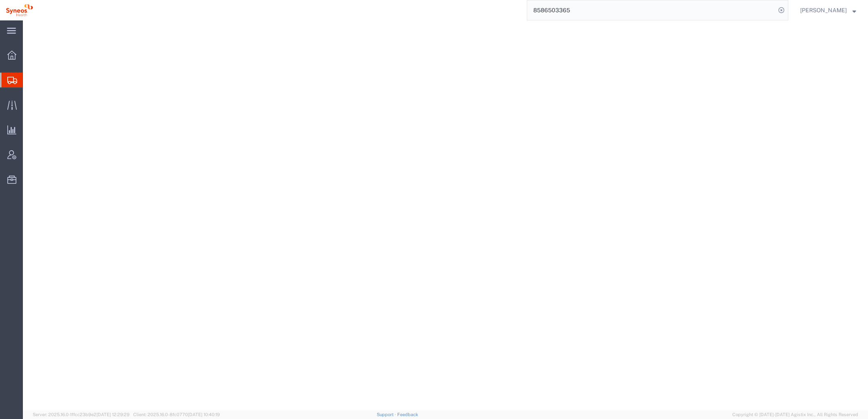 The image size is (868, 419). Describe the element at coordinates (19, 10) in the screenshot. I see `img: logo` at that location.